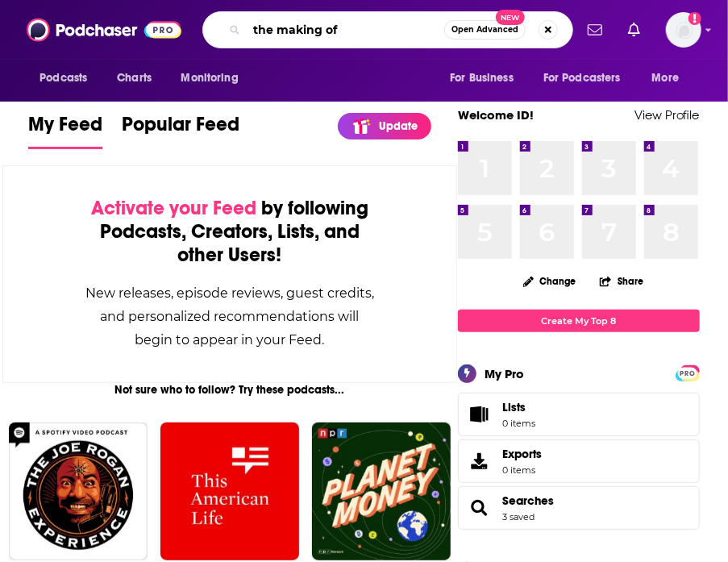 The height and width of the screenshot is (562, 728). What do you see at coordinates (399, 125) in the screenshot?
I see `p: Update` at bounding box center [399, 125].